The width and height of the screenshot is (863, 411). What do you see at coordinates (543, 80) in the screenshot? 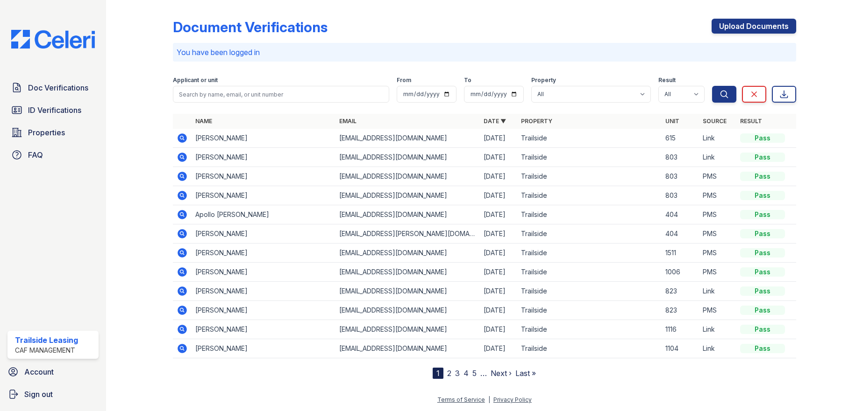
I see `label: Property` at bounding box center [543, 80].